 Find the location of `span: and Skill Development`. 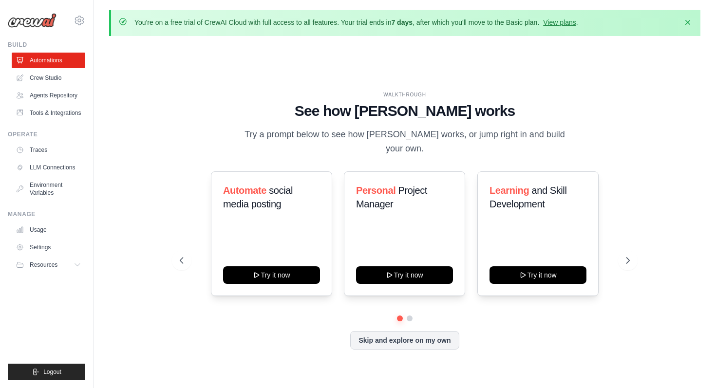

span: and Skill Development is located at coordinates (528, 197).